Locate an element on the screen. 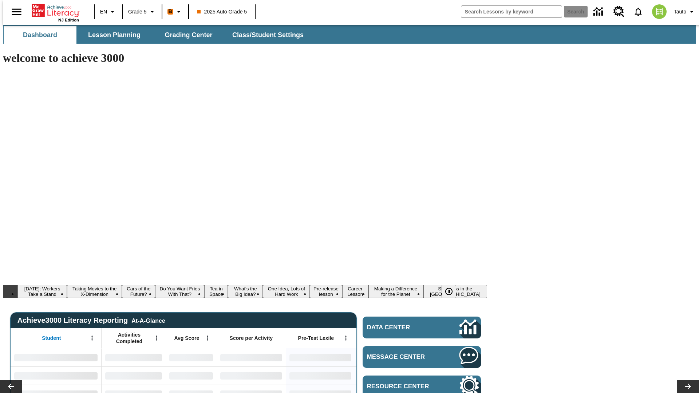  button: Slide 2 Taking Movies to the X-Dimension is located at coordinates (94, 292).